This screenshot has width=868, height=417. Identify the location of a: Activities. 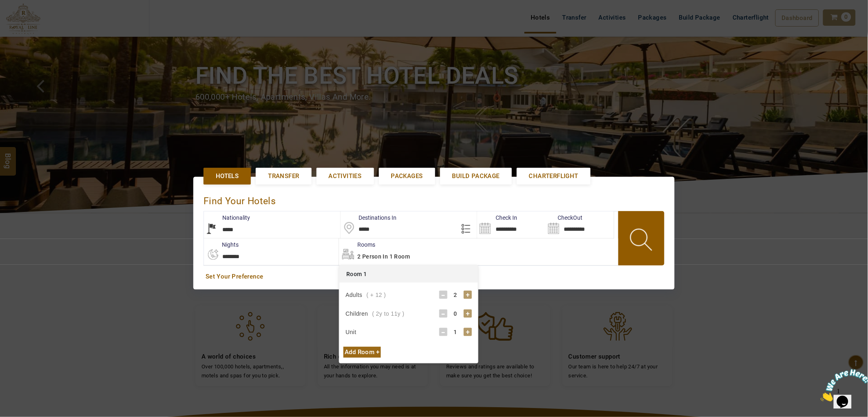
(345, 176).